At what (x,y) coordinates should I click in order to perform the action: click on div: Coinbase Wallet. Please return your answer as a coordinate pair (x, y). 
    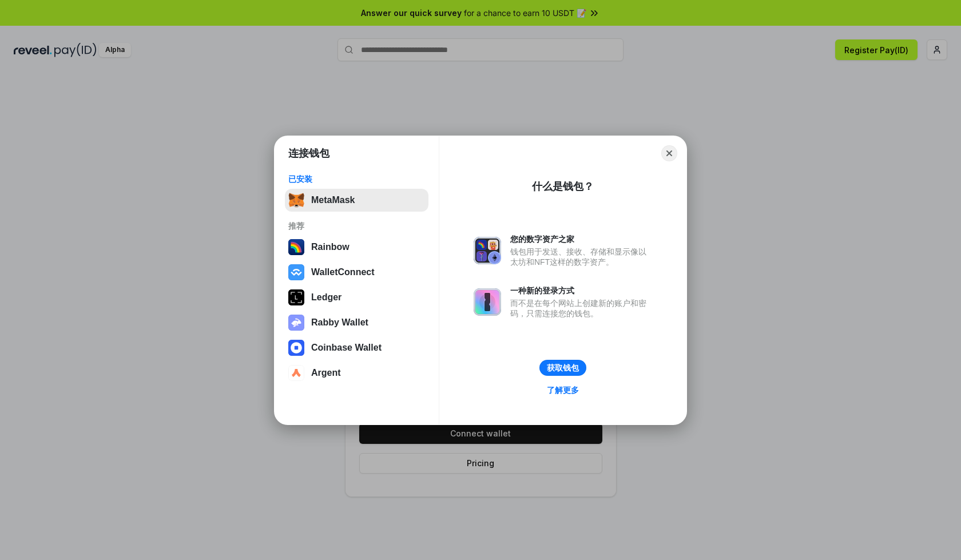
    Looking at the image, I should click on (346, 348).